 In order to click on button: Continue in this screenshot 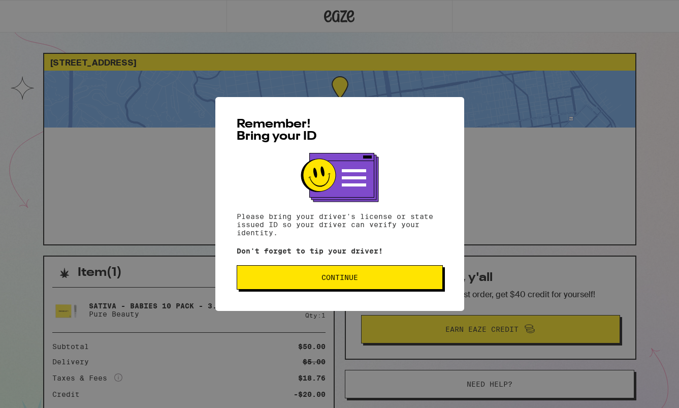, I will do `click(340, 277)`.